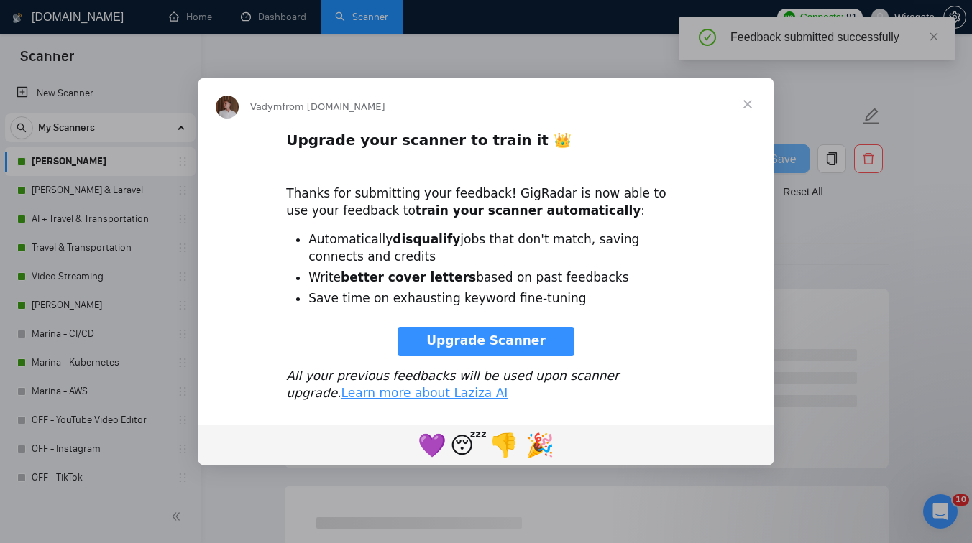 This screenshot has height=543, width=972. I want to click on a: Upgrade Scanner, so click(486, 341).